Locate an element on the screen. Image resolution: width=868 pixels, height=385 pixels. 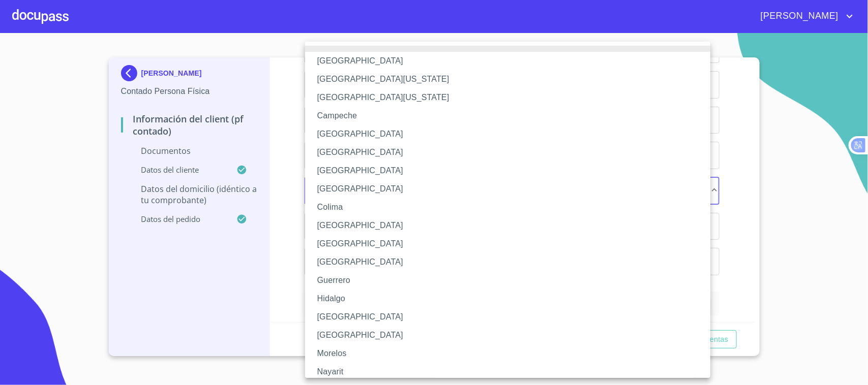
li: Nayarit is located at coordinates (512, 373).